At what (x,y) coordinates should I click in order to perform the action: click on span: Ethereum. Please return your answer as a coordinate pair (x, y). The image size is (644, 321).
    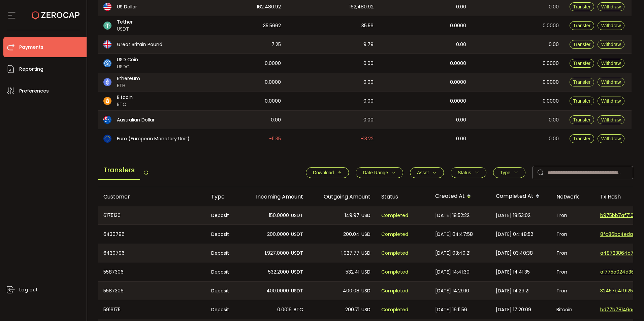
    Looking at the image, I should click on (128, 78).